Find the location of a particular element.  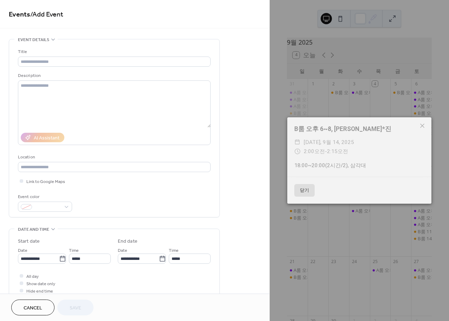

a: Cancel is located at coordinates (33, 307).